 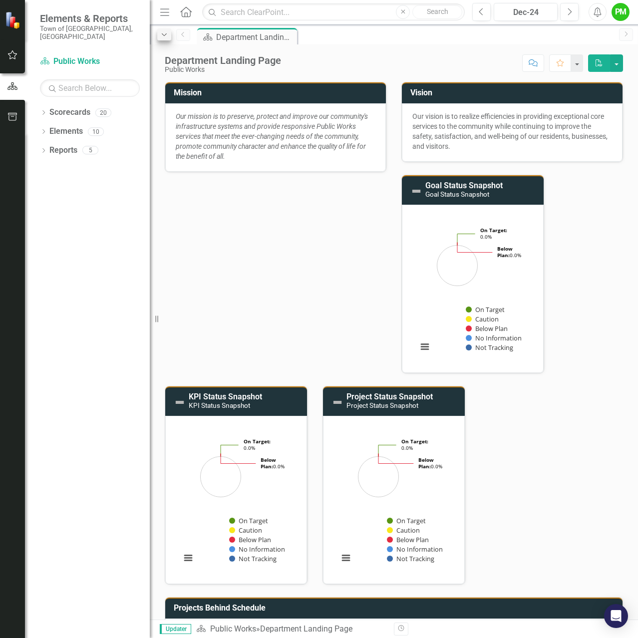 What do you see at coordinates (90, 88) in the screenshot?
I see `input: Search Below...` at bounding box center [90, 88].